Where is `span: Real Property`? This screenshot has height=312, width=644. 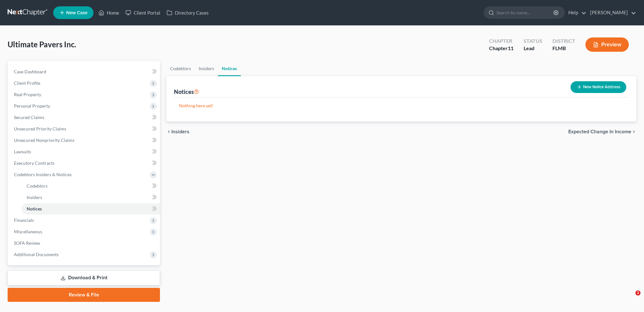 span: Real Property is located at coordinates (27, 94).